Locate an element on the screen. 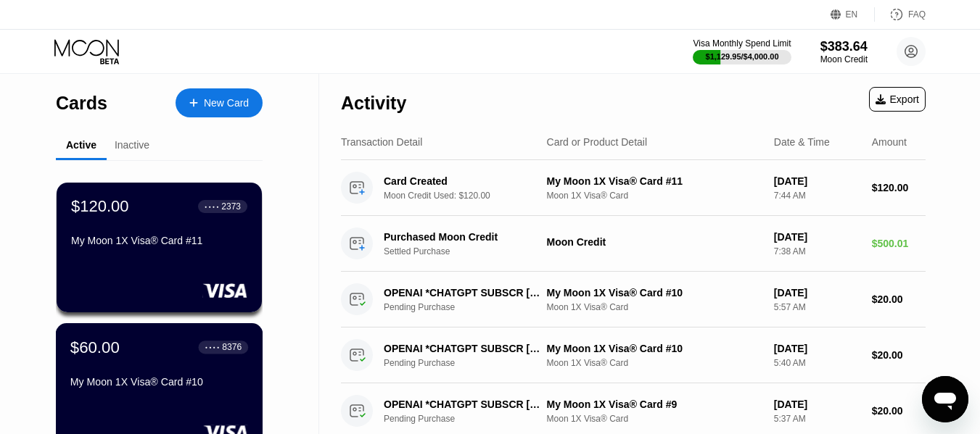 Image resolution: width=980 pixels, height=434 pixels. div: Activity is located at coordinates (373, 102).